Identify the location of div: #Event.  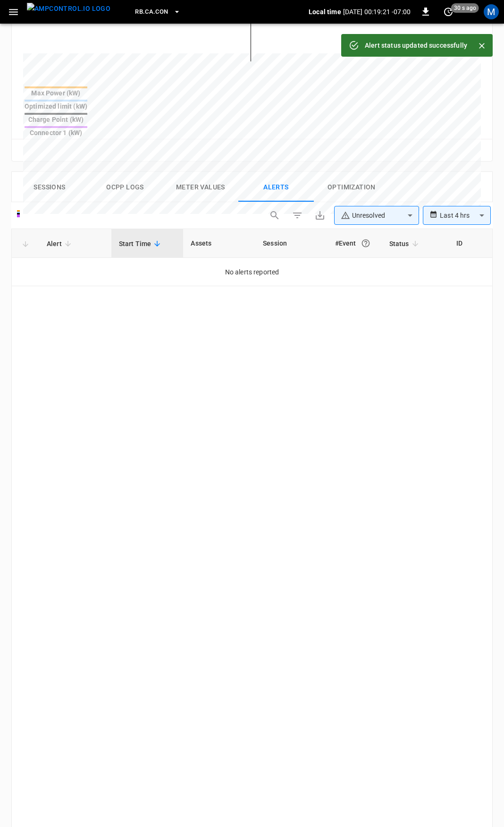
(354, 243).